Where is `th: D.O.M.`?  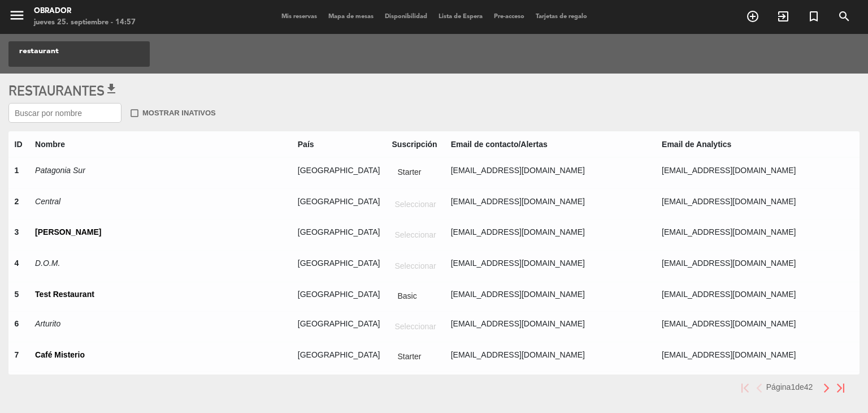 th: D.O.M. is located at coordinates (161, 266).